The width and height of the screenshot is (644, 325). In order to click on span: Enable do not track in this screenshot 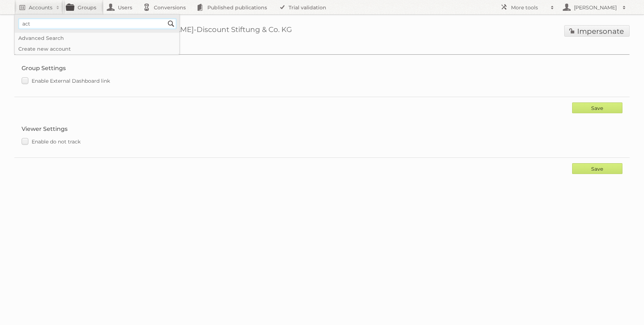, I will do `click(56, 141)`.